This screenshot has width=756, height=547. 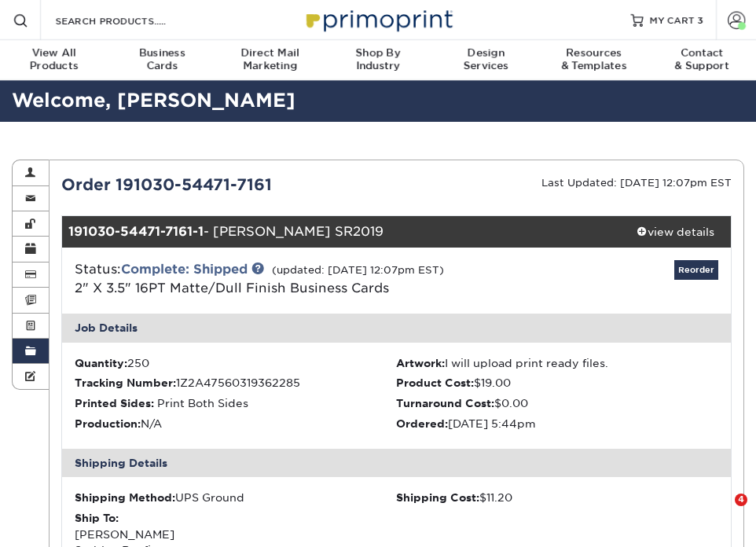 What do you see at coordinates (269, 60) in the screenshot?
I see `a: Direct MailMarketing` at bounding box center [269, 60].